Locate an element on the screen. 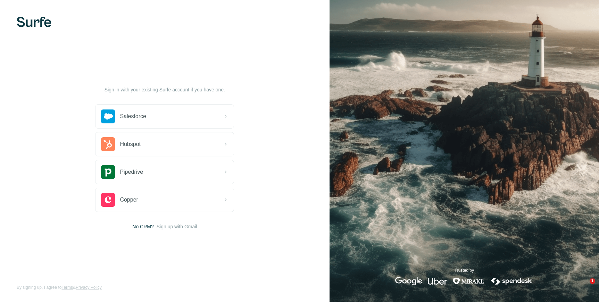 The height and width of the screenshot is (302, 599). img: Surfe's logo is located at coordinates (34, 22).